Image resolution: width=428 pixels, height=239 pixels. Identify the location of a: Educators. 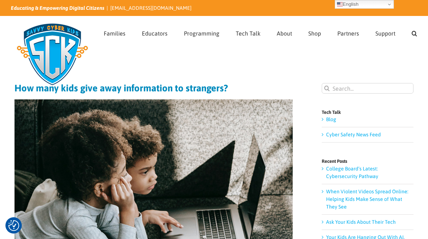
(155, 32).